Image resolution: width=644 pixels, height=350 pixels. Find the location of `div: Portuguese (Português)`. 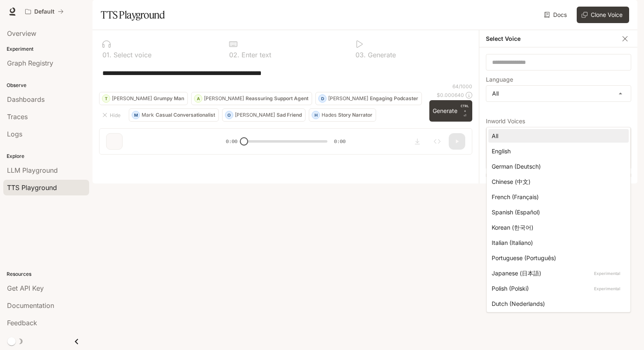

div: Portuguese (Português) is located at coordinates (557, 258).